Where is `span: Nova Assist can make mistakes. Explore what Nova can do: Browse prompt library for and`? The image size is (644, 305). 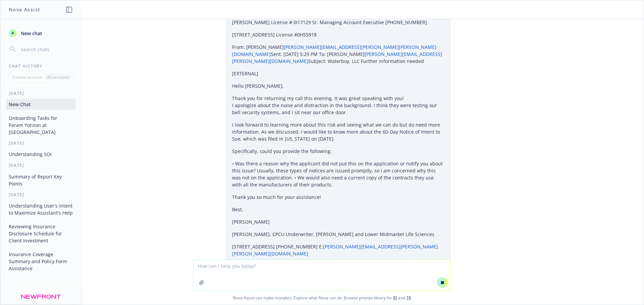
span: Nova Assist can make mistakes. Explore what Nova can do: Browse prompt library for and is located at coordinates (322, 298).